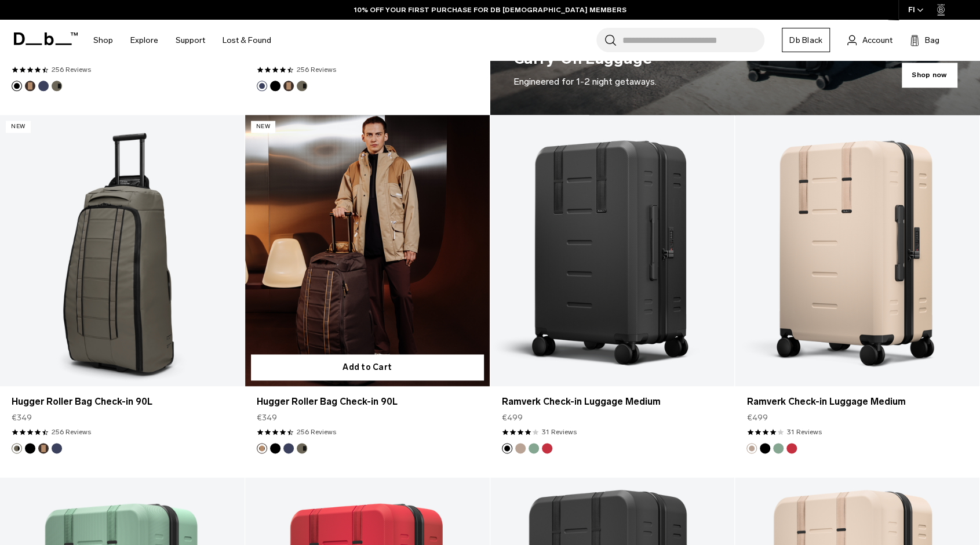 This screenshot has height=545, width=980. I want to click on span: Bag, so click(932, 40).